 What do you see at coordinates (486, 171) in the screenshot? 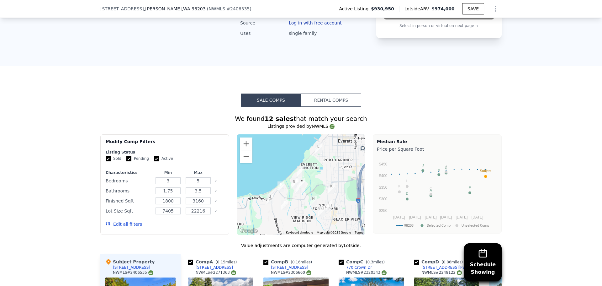
I see `text: Subject` at bounding box center [486, 171].